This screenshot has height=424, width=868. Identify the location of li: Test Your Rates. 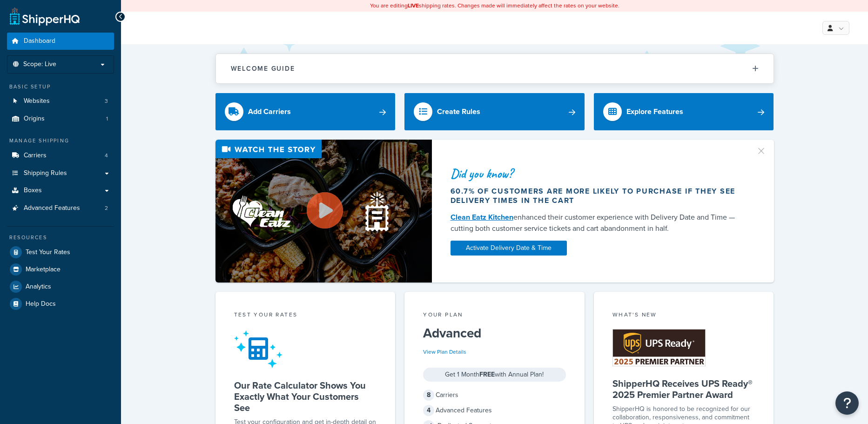
(60, 252).